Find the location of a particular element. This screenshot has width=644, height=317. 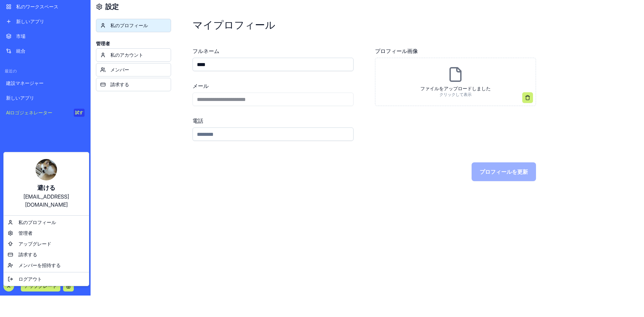

img: ACg8ocLnskiLItys_zOv_4yYcixaWkufpyfovLoyRMCEZCIme4HcAXtU=s96-c is located at coordinates (46, 170).